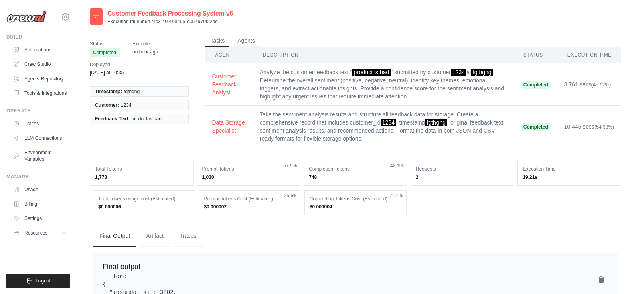 This screenshot has width=634, height=294. What do you see at coordinates (40, 156) in the screenshot?
I see `a: Environment Variables` at bounding box center [40, 156].